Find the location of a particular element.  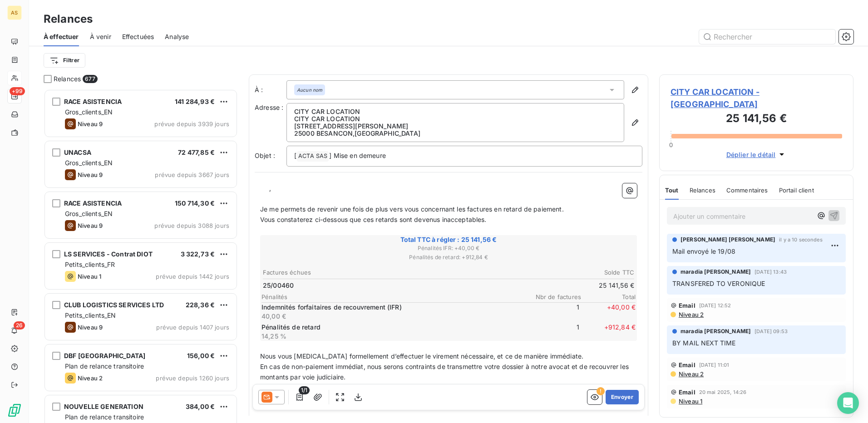

span: 20 mai 2025, 14:26 is located at coordinates (723, 392).